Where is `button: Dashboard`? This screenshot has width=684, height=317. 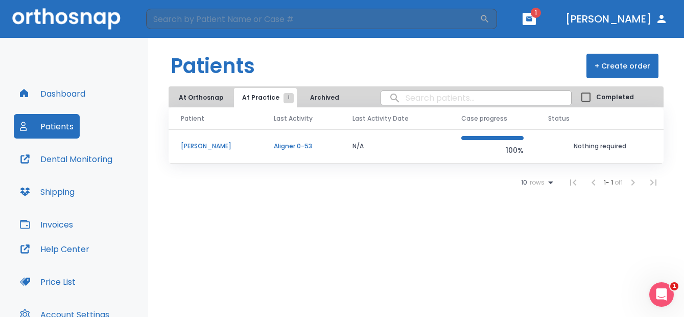
button: Dashboard is located at coordinates (53, 94).